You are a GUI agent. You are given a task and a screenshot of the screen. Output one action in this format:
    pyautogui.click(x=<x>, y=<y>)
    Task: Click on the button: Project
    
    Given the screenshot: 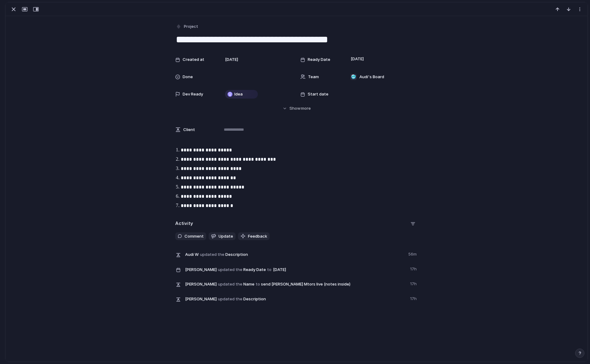 What is the action you would take?
    pyautogui.click(x=187, y=26)
    